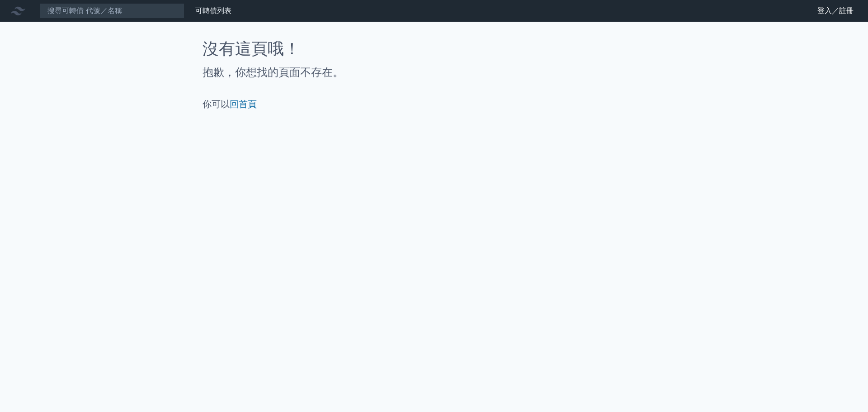 The height and width of the screenshot is (412, 868). Describe the element at coordinates (243, 104) in the screenshot. I see `a: 回首頁` at that location.